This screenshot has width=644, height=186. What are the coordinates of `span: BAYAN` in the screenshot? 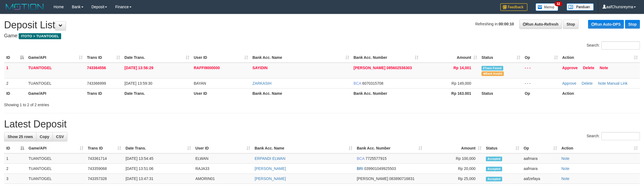 It's located at (200, 83).